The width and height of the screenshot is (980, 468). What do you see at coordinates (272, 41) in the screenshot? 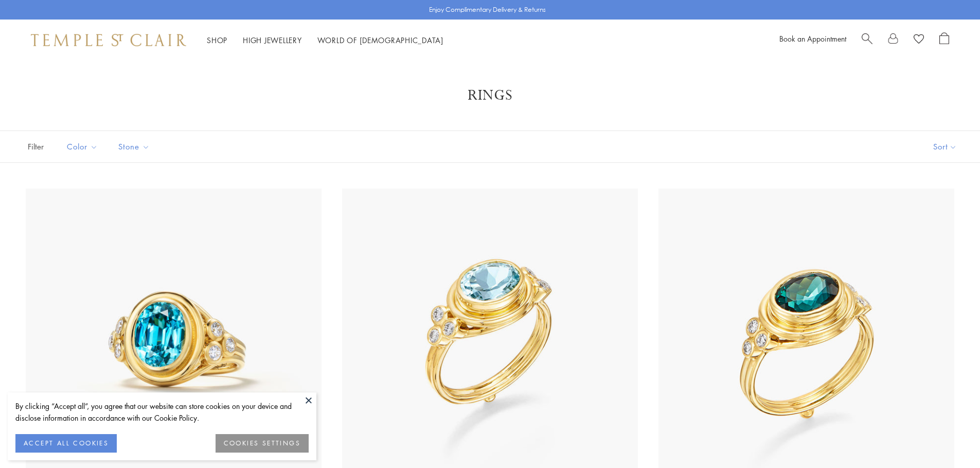
I see `a: High JewelleryHigh Jewellery` at bounding box center [272, 41].